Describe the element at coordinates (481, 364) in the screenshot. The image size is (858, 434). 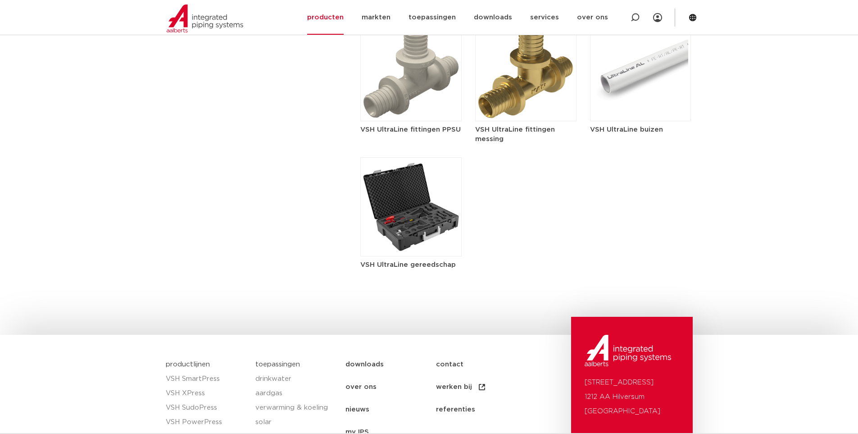
I see `a: contact` at that location.